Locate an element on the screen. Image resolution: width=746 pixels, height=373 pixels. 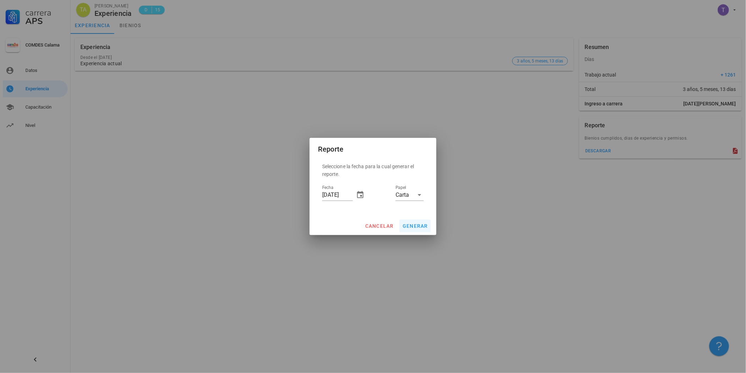
div: PapelCarta is located at coordinates (410, 195).